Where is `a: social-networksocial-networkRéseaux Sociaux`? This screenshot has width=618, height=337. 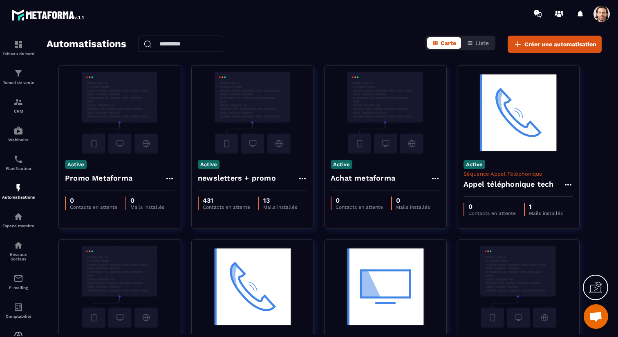 a: social-networksocial-networkRéseaux Sociaux is located at coordinates (18, 250).